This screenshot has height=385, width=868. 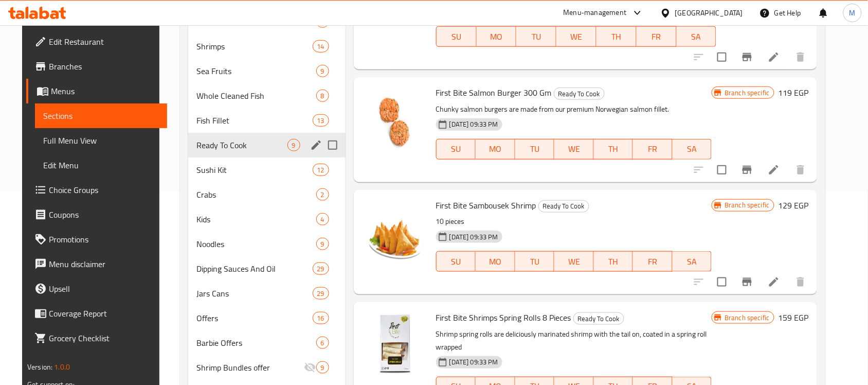 What do you see at coordinates (242, 145) in the screenshot?
I see `div: Ready To Cook` at bounding box center [242, 145].